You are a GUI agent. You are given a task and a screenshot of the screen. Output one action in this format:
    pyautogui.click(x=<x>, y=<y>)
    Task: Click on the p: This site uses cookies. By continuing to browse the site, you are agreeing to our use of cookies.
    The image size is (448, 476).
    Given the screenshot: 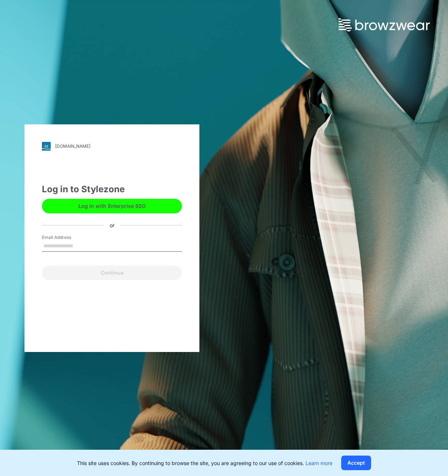 What is the action you would take?
    pyautogui.click(x=205, y=463)
    